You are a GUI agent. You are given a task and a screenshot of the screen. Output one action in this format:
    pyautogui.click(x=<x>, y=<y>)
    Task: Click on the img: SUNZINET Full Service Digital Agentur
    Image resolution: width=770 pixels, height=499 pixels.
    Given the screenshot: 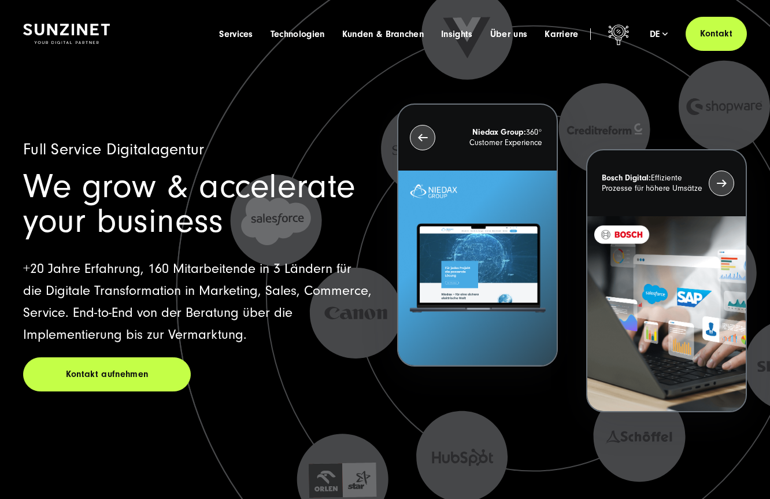 What is the action you would take?
    pyautogui.click(x=67, y=34)
    